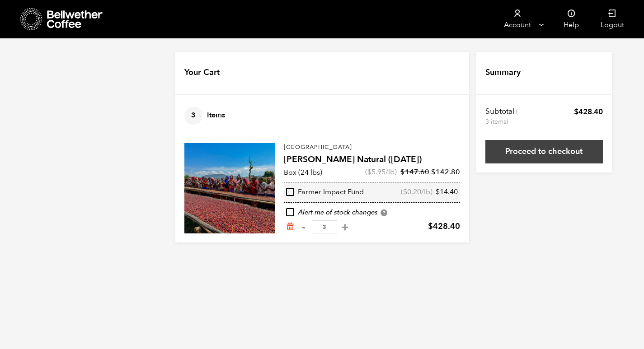 This screenshot has height=349, width=644. I want to click on bdi: 0.20, so click(412, 192).